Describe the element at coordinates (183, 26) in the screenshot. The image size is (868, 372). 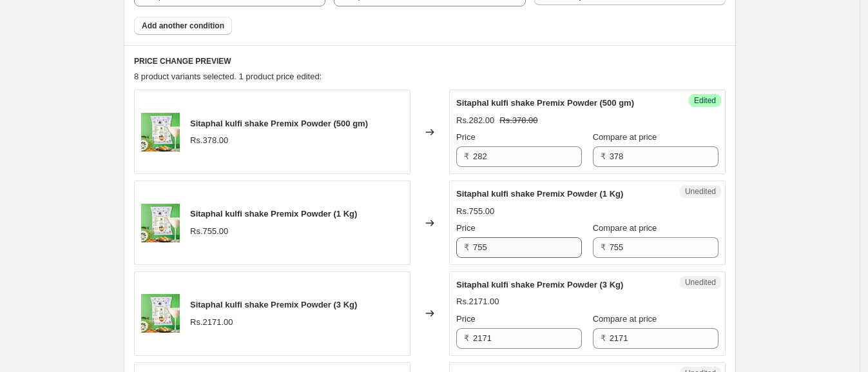
I see `button: Add another condition` at that location.